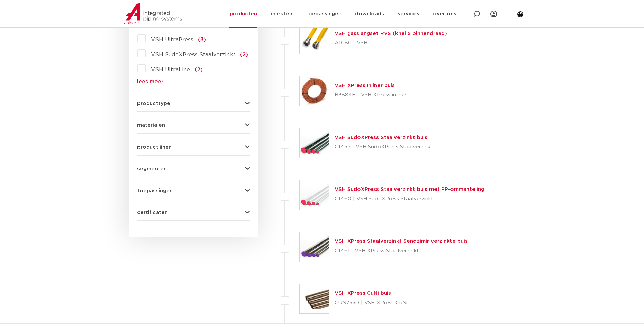 The image size is (644, 324). I want to click on span: segmenten, so click(151, 169).